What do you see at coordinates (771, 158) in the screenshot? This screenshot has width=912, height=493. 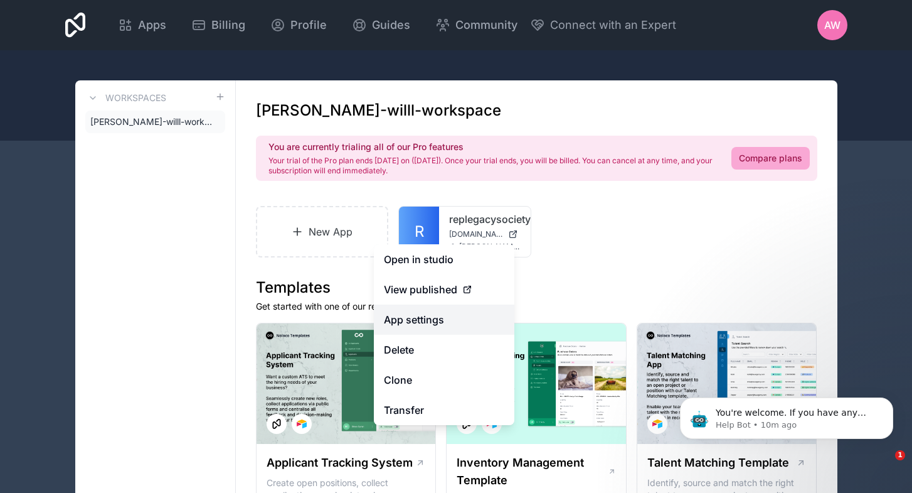 I see `a: Compare plans` at bounding box center [771, 158].